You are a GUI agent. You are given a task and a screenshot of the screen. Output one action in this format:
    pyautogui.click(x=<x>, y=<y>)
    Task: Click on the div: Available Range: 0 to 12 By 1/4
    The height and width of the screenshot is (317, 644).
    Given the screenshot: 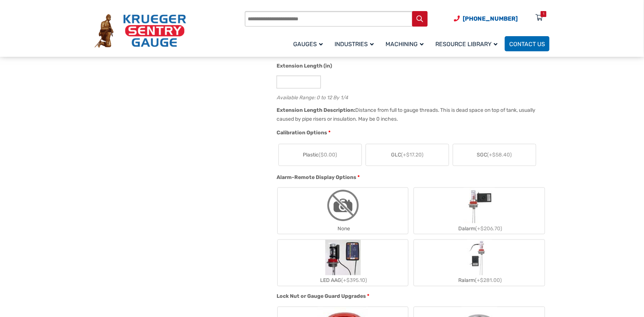 What is the action you would take?
    pyautogui.click(x=411, y=97)
    